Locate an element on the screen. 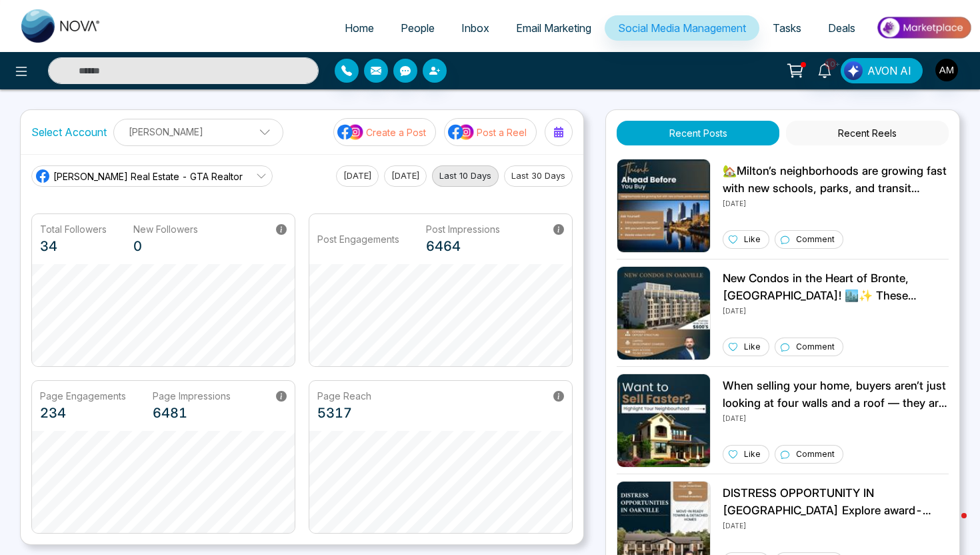 The image size is (980, 555). p: When selling your home, buyers aren’t just looking at four walls and a roof — they are looking at... is located at coordinates (835, 394).